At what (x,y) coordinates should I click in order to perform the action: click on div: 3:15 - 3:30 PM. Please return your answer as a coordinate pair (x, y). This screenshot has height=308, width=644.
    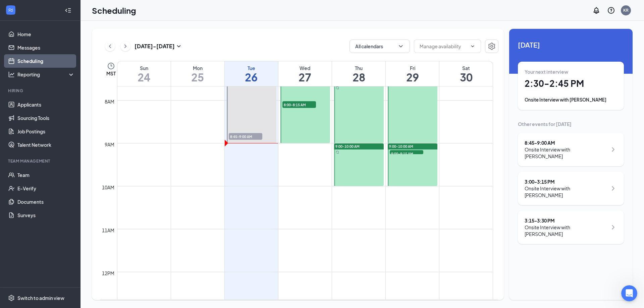
    Looking at the image, I should click on (566, 221).